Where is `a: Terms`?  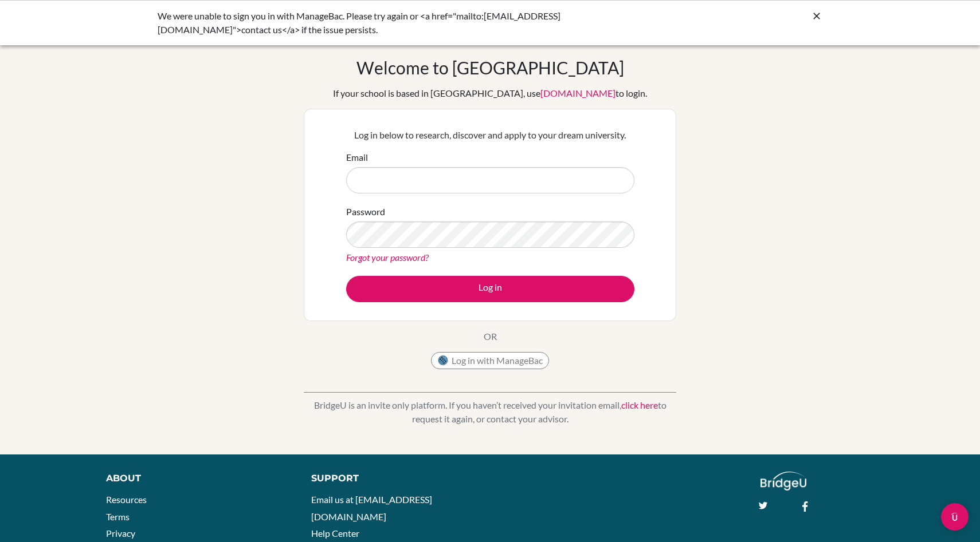
a: Terms is located at coordinates (118, 517).